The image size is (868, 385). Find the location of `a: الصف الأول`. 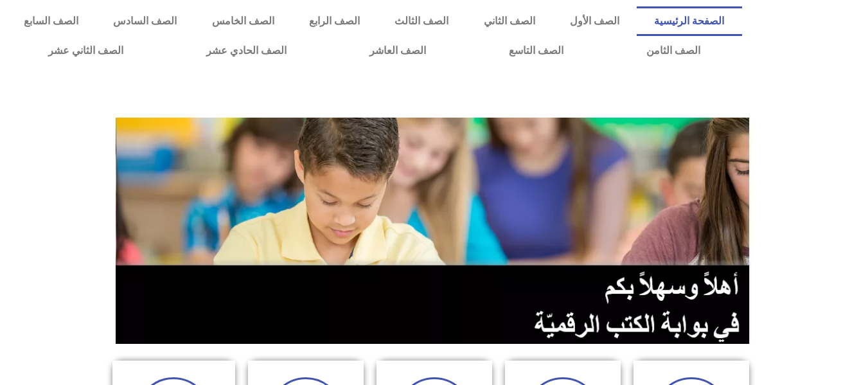

a: الصف الأول is located at coordinates (595, 21).